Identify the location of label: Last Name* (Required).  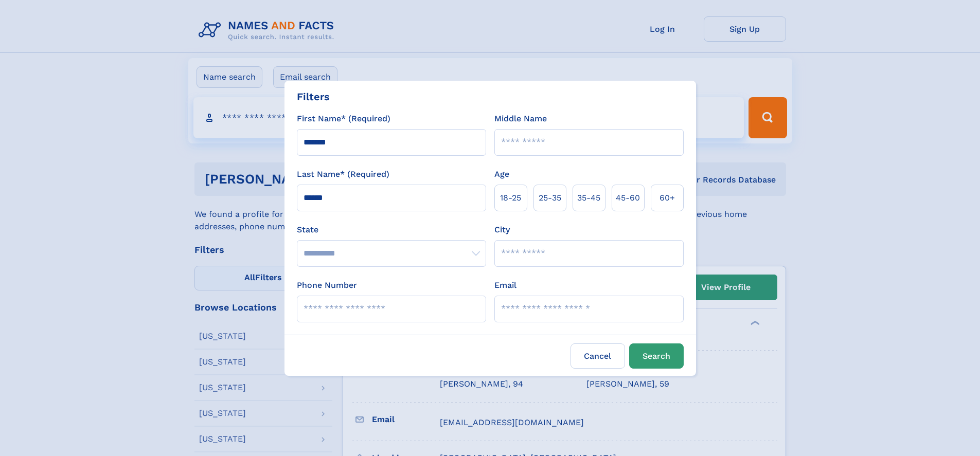
(343, 175).